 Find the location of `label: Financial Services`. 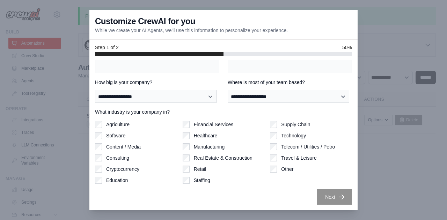

label: Financial Services is located at coordinates (214, 125).